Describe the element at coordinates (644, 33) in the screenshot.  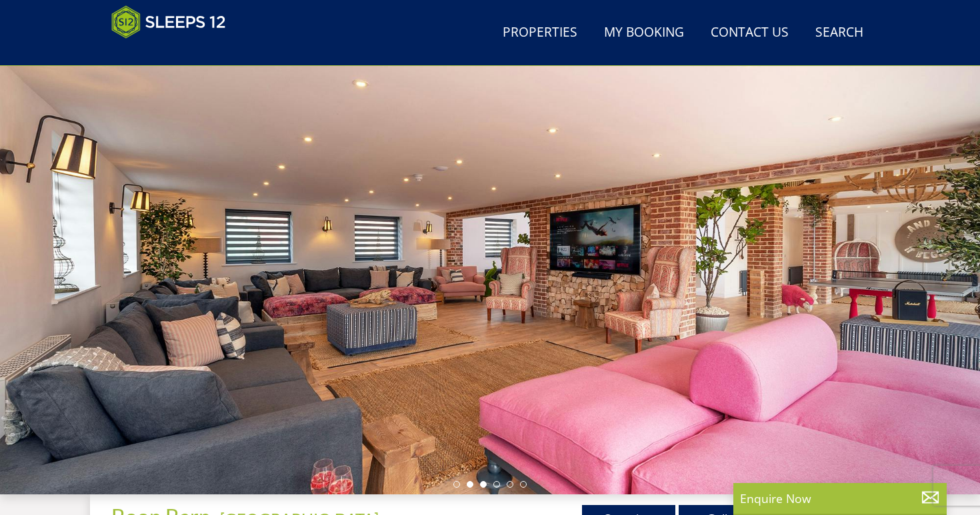
I see `a: My Booking` at that location.